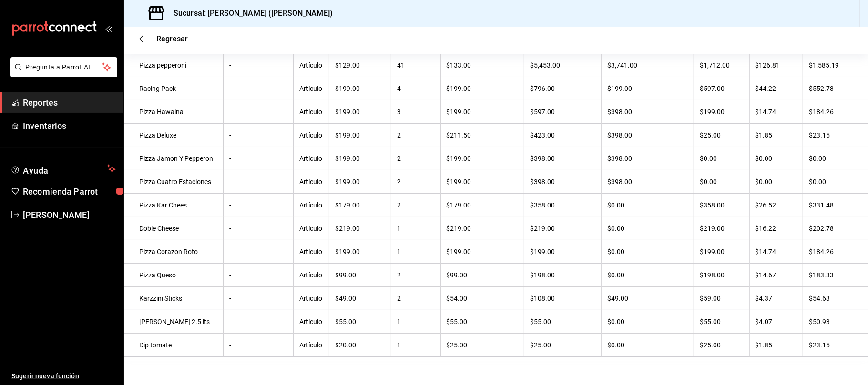 This screenshot has height=385, width=868. Describe the element at coordinates (482, 135) in the screenshot. I see `td: $211.50` at that location.